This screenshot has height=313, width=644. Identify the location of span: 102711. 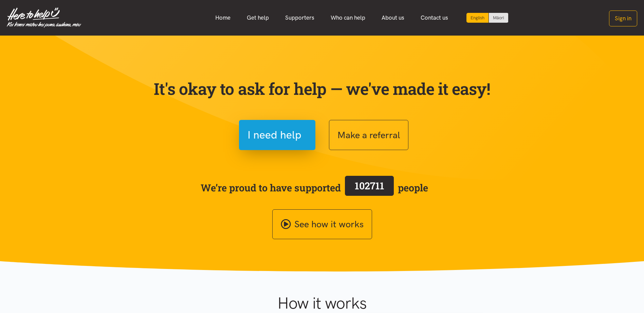
(369, 185).